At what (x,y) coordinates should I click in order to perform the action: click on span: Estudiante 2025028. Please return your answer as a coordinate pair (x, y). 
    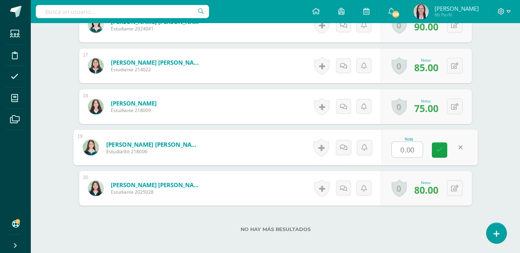
    Looking at the image, I should click on (157, 192).